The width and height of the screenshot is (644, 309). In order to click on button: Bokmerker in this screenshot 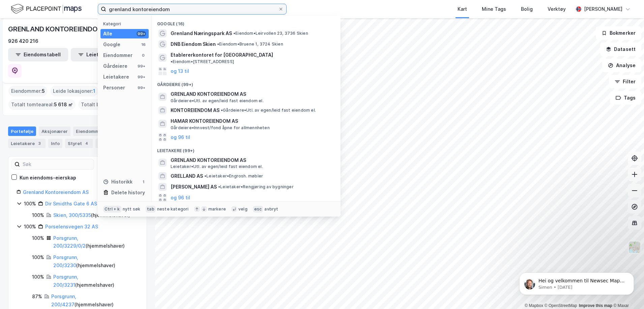, I will do `click(618, 33)`.